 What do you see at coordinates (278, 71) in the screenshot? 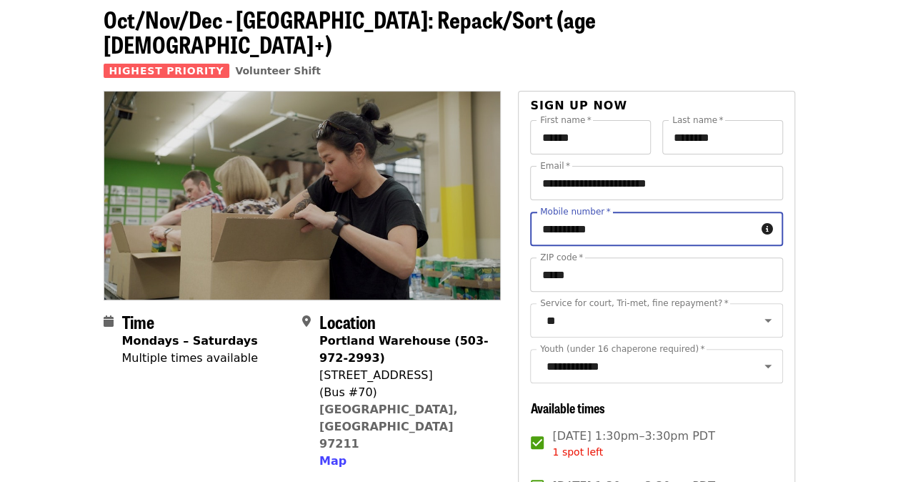
I see `span: Volunteer Shift` at bounding box center [278, 71].